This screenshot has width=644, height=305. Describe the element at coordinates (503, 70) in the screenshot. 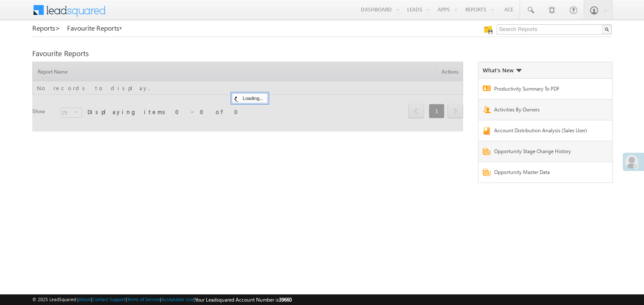

I see `div: What's New` at that location.